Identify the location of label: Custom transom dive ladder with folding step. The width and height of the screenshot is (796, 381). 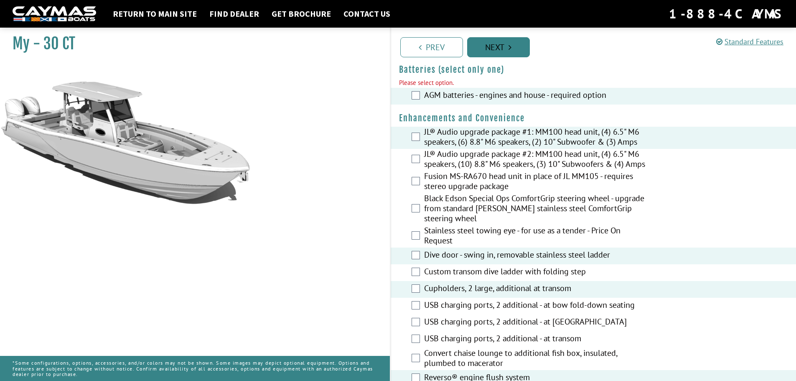
(536, 272).